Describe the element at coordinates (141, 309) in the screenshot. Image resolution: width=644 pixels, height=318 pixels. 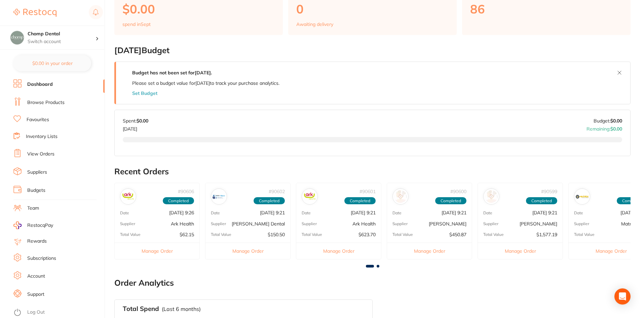
I see `h3: Total Spend` at that location.